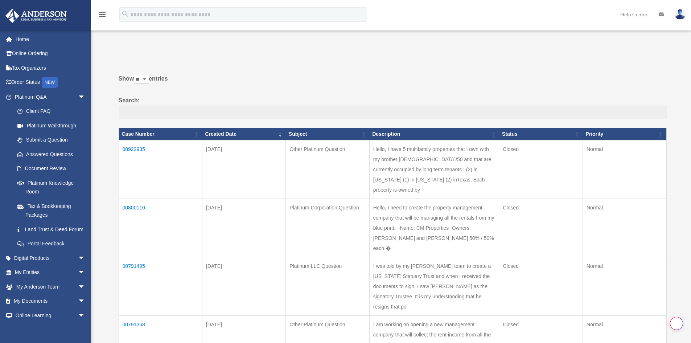 This screenshot has height=343, width=691. What do you see at coordinates (680, 14) in the screenshot?
I see `img: User Pic` at bounding box center [680, 14].